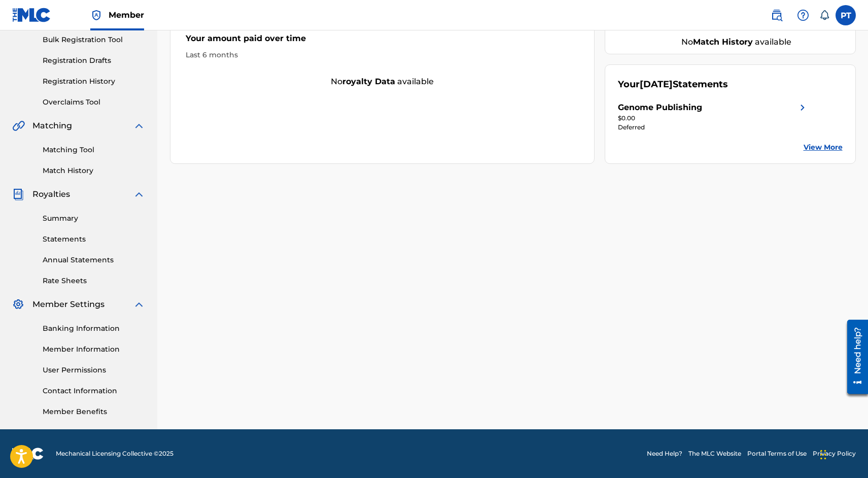 This screenshot has height=478, width=868. I want to click on a: Need Help?, so click(665, 453).